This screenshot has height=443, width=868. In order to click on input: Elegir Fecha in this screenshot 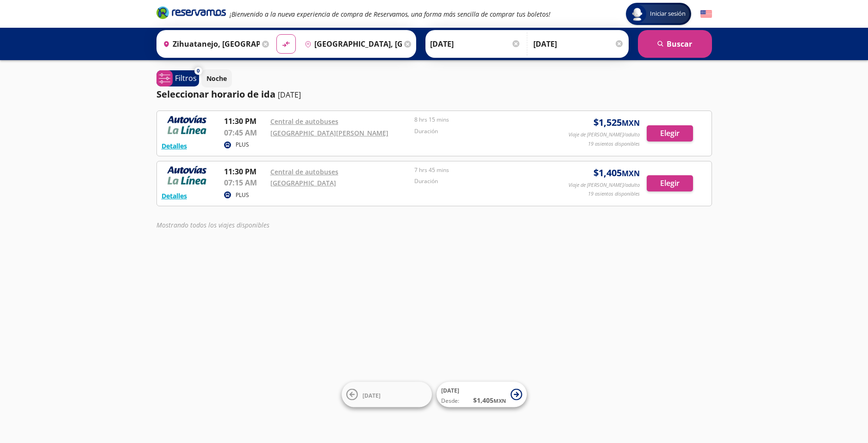, I will do `click(476, 44)`.